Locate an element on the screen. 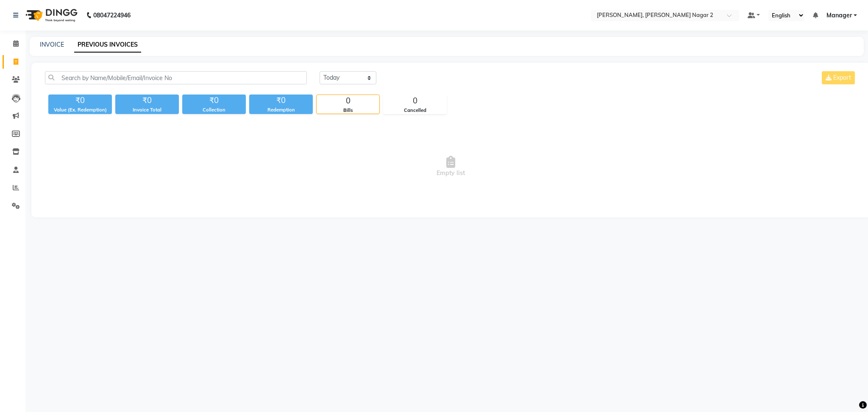  a: PREVIOUS INVOICES is located at coordinates (108, 45).